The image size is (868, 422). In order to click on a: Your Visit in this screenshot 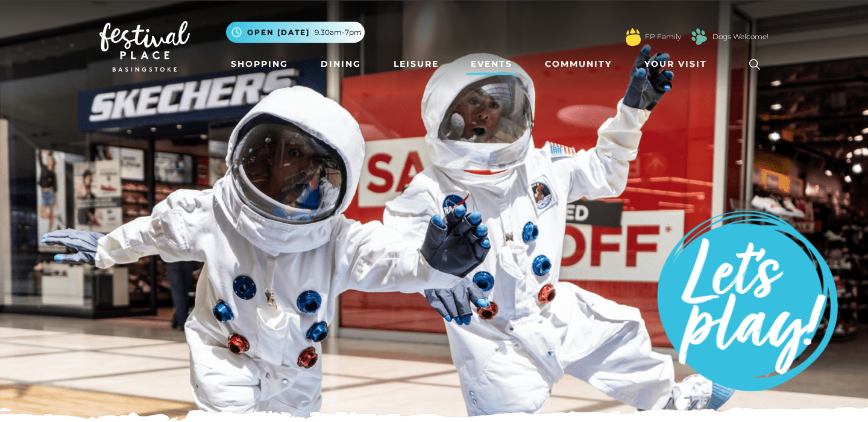, I will do `click(679, 64)`.